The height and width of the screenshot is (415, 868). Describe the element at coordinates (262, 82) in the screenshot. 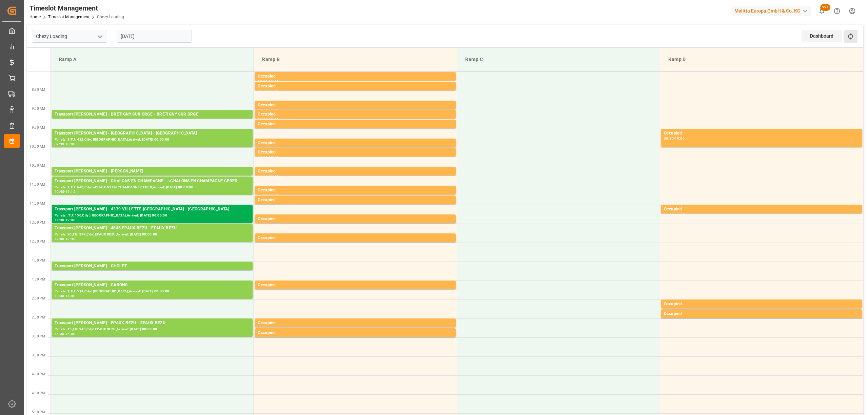

I see `div: 08:00` at that location.